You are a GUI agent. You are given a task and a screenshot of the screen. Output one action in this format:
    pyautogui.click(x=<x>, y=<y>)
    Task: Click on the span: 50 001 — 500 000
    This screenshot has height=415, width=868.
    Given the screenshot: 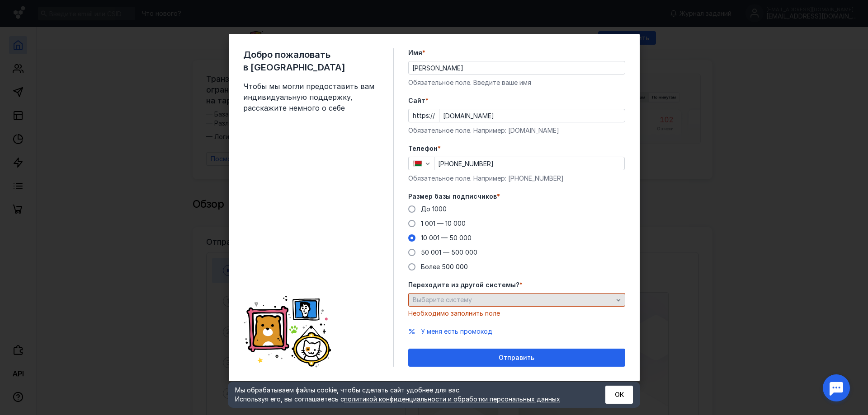 What is the action you would take?
    pyautogui.click(x=449, y=252)
    